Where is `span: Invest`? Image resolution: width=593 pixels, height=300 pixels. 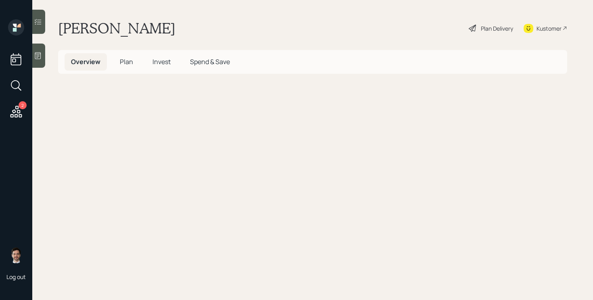 span: Invest is located at coordinates (161, 62).